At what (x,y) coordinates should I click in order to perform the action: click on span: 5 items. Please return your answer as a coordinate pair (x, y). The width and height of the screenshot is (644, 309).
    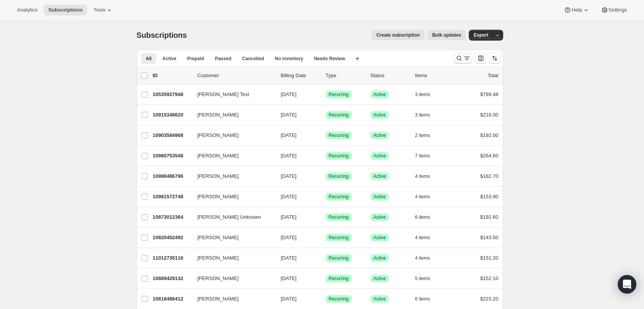
    Looking at the image, I should click on (422, 279).